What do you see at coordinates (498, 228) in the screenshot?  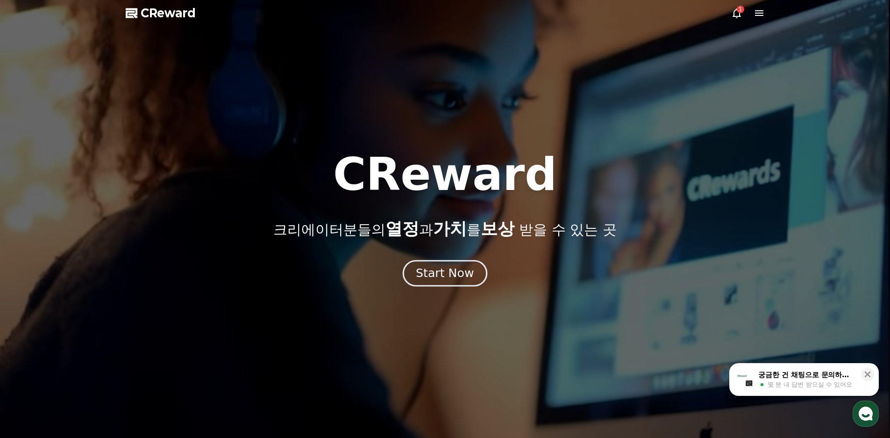 I see `span: 보상` at bounding box center [498, 228].